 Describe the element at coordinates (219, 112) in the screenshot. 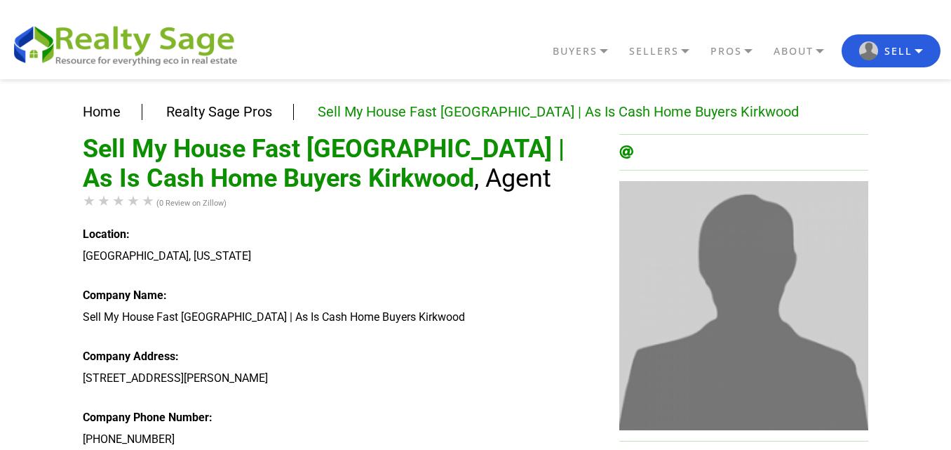

I see `a: Realty Sage Pros` at that location.